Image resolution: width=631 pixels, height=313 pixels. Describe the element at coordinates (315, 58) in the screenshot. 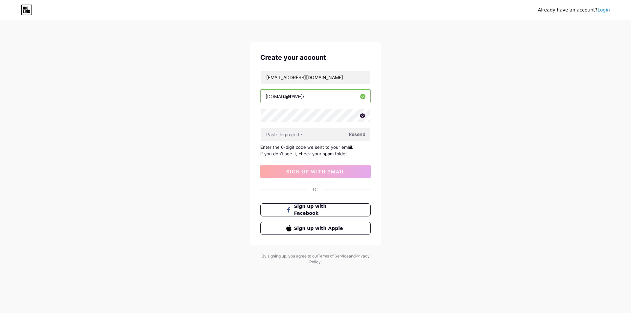

I see `div: Create your account` at that location.